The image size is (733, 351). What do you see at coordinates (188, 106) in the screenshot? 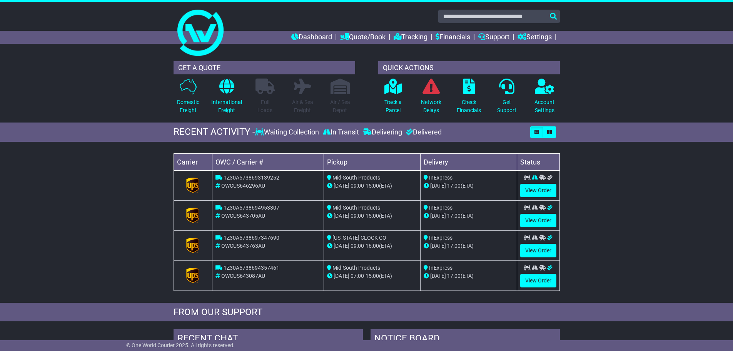
I see `p: Domestic Freight` at bounding box center [188, 106].